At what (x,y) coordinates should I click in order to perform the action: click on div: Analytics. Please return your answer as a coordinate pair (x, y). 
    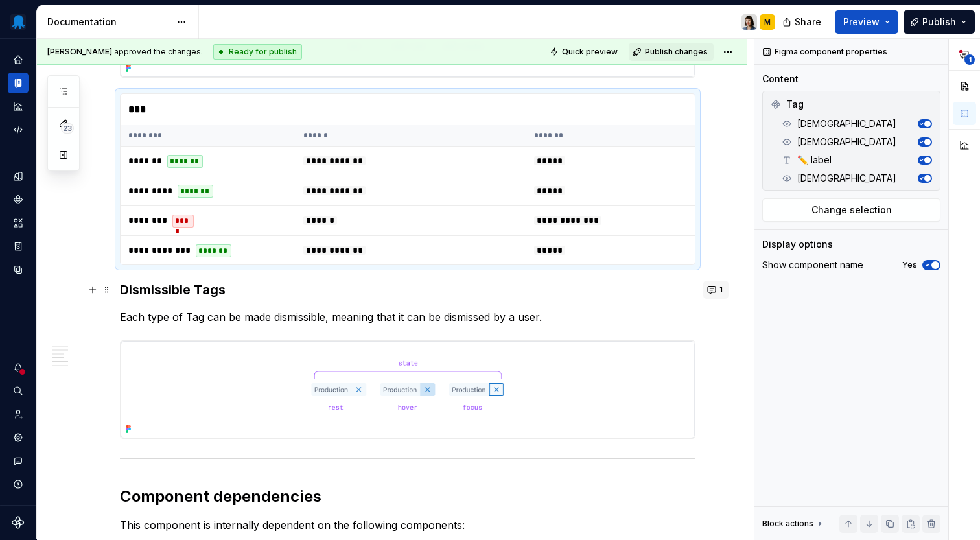
    Looking at the image, I should click on (18, 106).